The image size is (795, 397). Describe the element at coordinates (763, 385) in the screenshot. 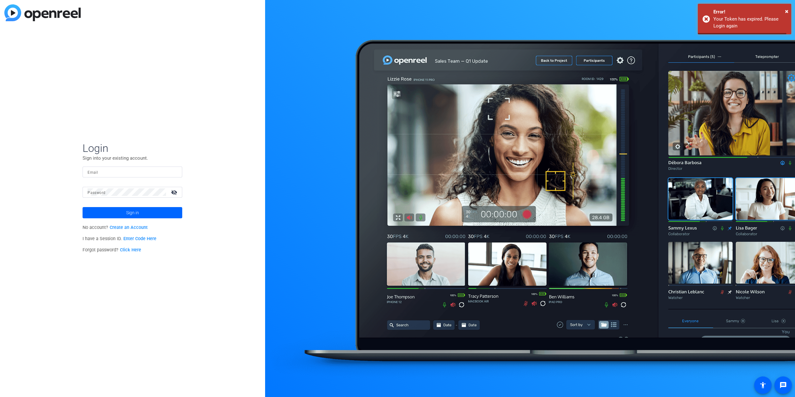

I see `mat-icon: accessibility` at that location.